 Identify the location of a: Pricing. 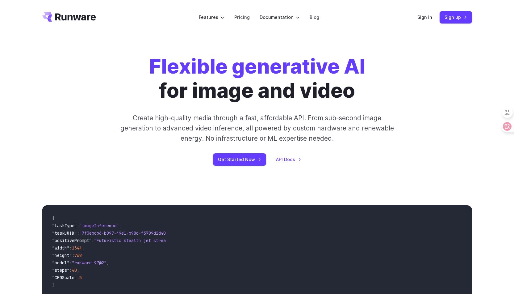
(242, 17).